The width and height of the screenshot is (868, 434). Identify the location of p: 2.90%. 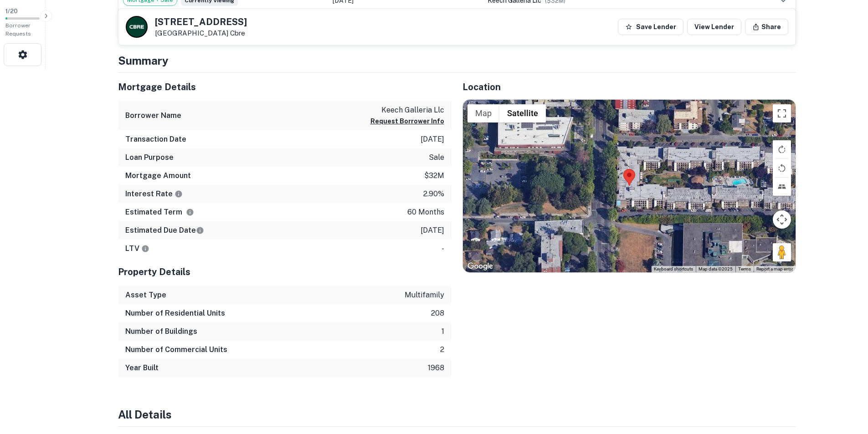
(434, 194).